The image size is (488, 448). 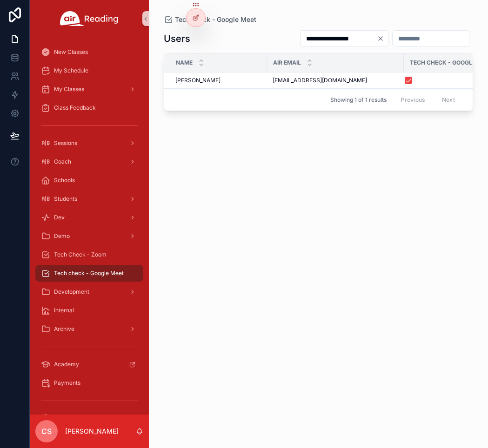 What do you see at coordinates (89, 162) in the screenshot?
I see `a: Coach` at bounding box center [89, 162].